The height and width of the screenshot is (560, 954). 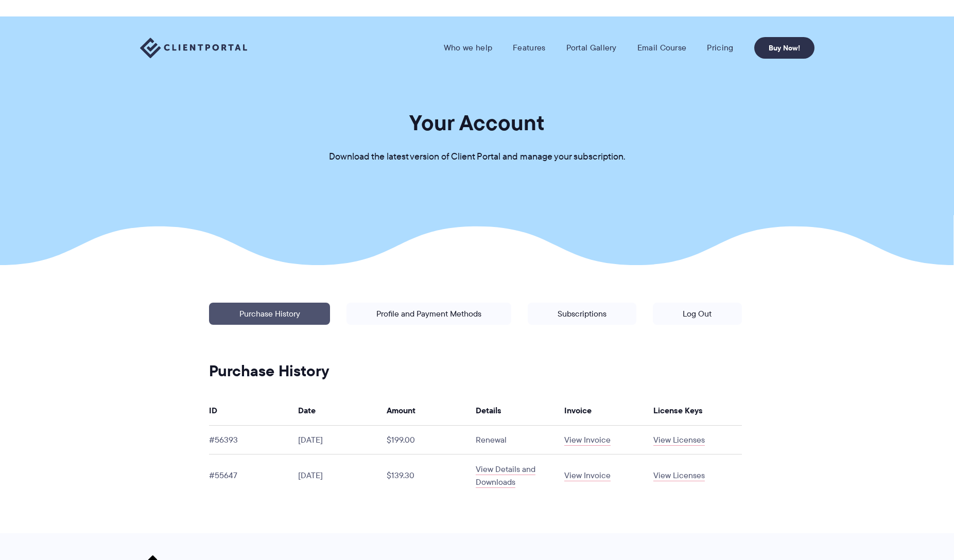 What do you see at coordinates (401, 475) in the screenshot?
I see `span: $139.30` at bounding box center [401, 475].